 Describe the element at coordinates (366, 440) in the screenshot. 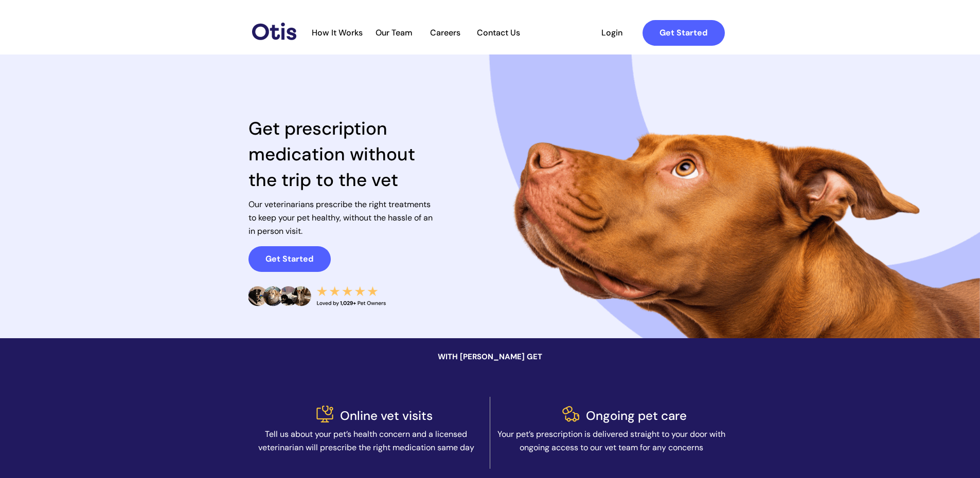

I see `span: Tell us about your pet’s health concern and a licensed veterinarian will prescribe the right medi...` at that location.